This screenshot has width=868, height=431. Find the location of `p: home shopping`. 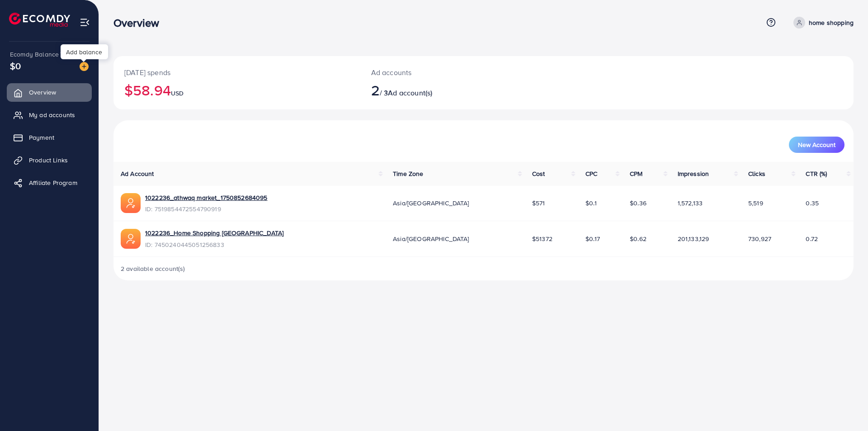

p: home shopping is located at coordinates (831, 23).